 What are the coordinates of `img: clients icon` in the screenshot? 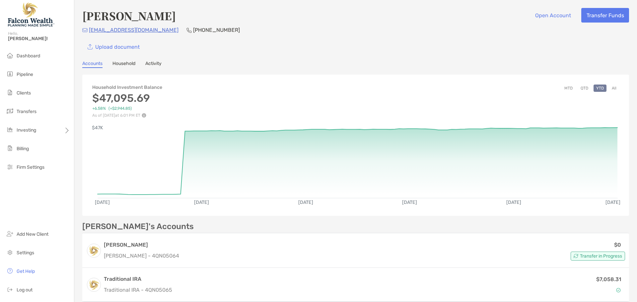 It's located at (10, 93).